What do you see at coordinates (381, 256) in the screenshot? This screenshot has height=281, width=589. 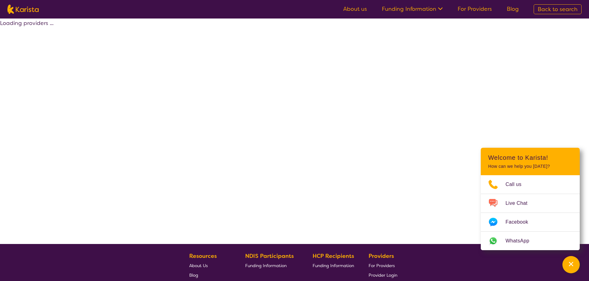 I see `b: Providers` at bounding box center [381, 256].